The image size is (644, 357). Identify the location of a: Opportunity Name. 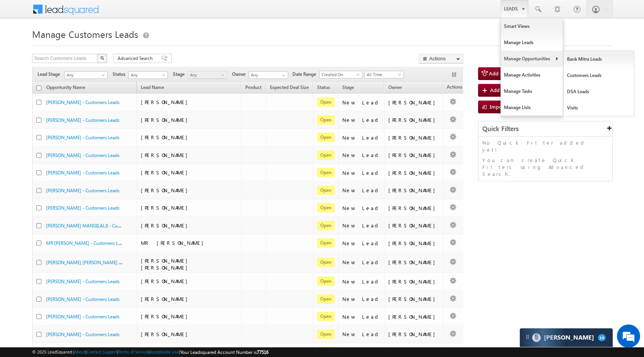
(66, 88).